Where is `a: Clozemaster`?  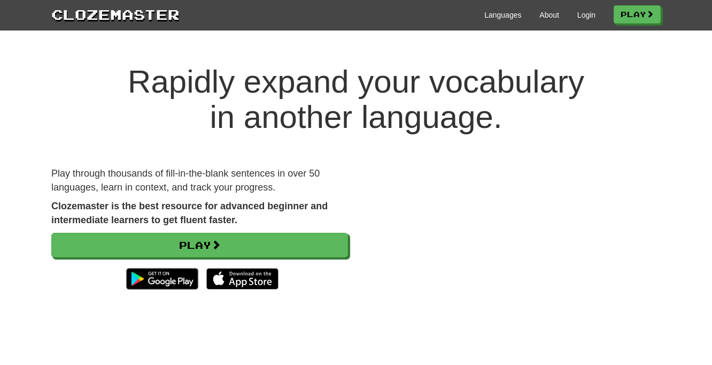
a: Clozemaster is located at coordinates (116, 14).